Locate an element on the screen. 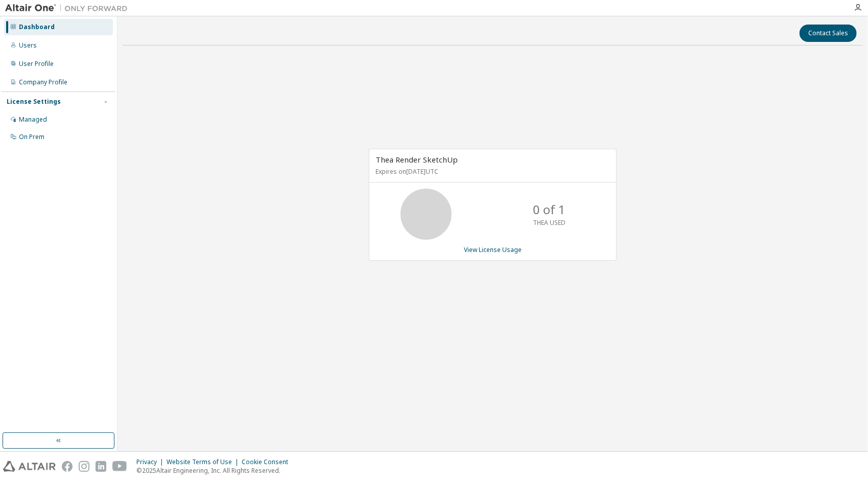 The height and width of the screenshot is (481, 868). div: License Settings is located at coordinates (34, 102).